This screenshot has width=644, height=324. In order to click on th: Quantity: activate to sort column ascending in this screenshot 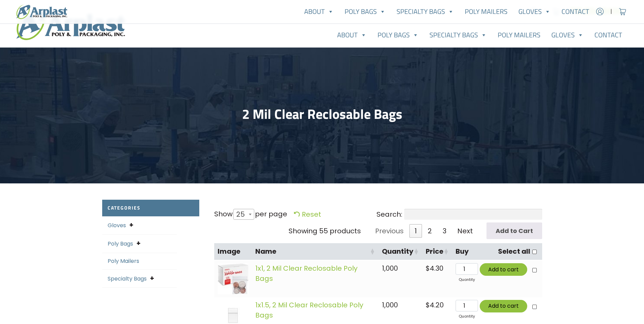, I will do `click(400, 252)`.